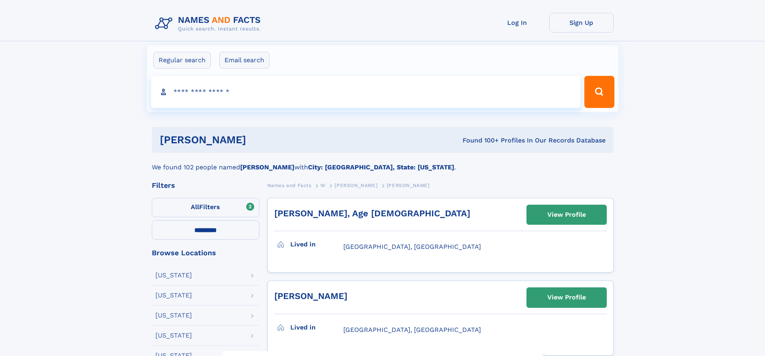 The width and height of the screenshot is (765, 356). Describe the element at coordinates (206, 253) in the screenshot. I see `div: Browse Locations` at that location.